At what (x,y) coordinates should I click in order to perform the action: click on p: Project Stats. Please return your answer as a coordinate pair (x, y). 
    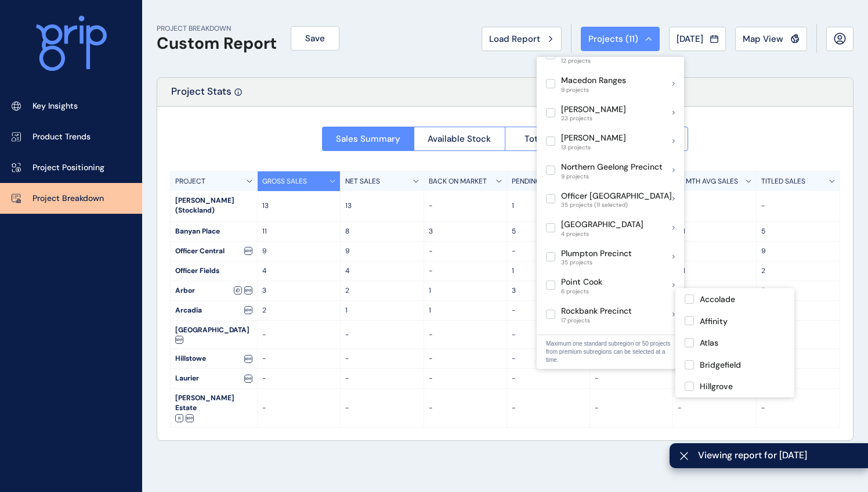
    Looking at the image, I should click on (202, 95).